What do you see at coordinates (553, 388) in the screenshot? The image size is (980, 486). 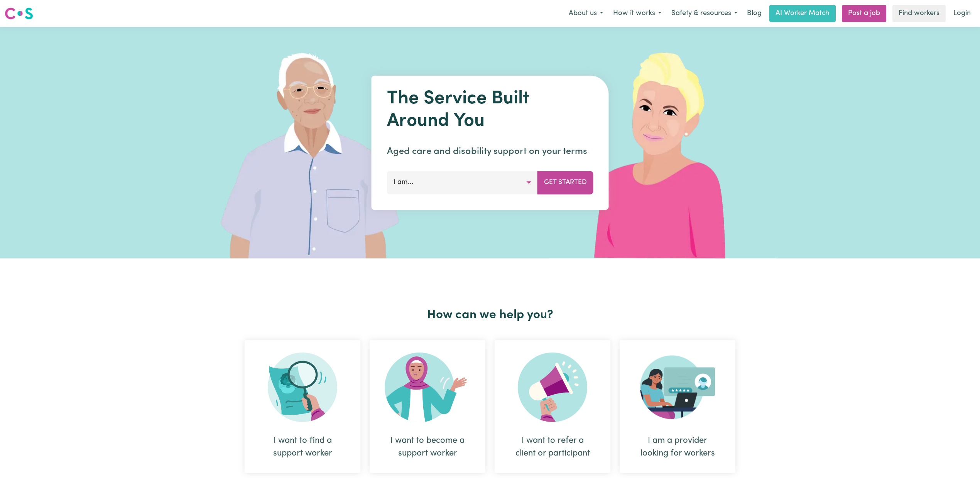 I see `img: Refer` at bounding box center [553, 388].